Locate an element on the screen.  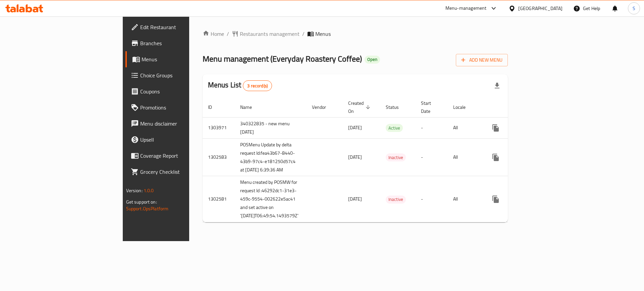
th: Actions is located at coordinates (520, 107).